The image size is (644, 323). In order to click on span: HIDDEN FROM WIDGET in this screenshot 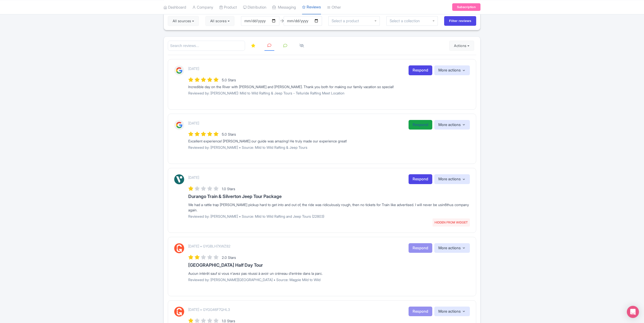, I will do `click(451, 222)`.